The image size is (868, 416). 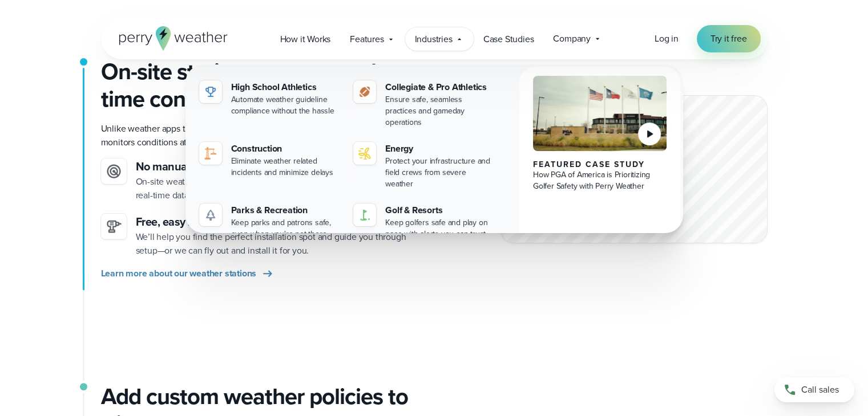 What do you see at coordinates (285, 229) in the screenshot?
I see `div: Keep parks and patrons safe, even when you're not there` at bounding box center [285, 229].